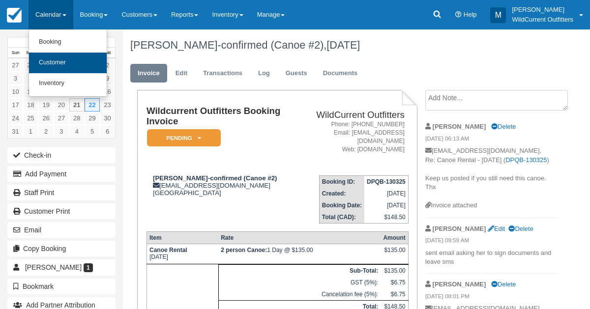 This screenshot has width=590, height=309. What do you see at coordinates (342, 217) in the screenshot?
I see `th: Total (CAD):` at bounding box center [342, 217].